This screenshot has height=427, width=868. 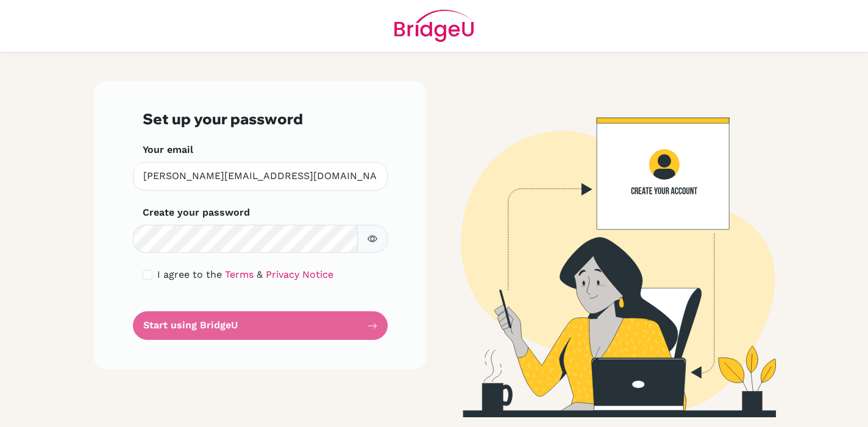 I want to click on a: Terms, so click(x=239, y=274).